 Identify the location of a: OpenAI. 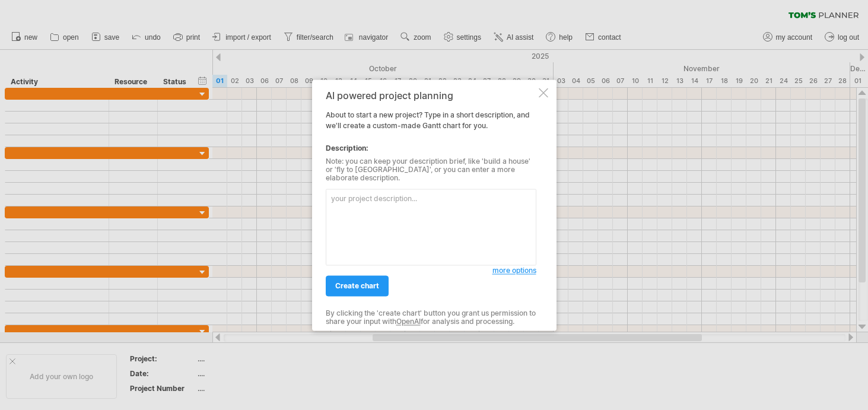
(408, 322).